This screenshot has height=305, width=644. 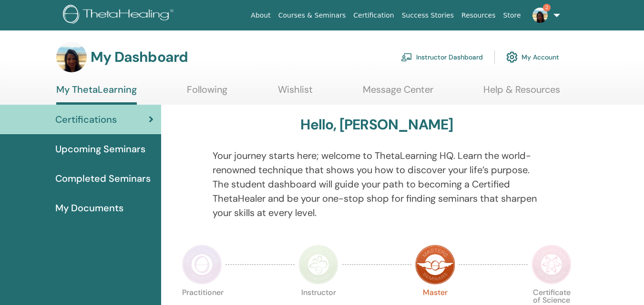 What do you see at coordinates (119, 15) in the screenshot?
I see `img: logo.png` at bounding box center [119, 15].